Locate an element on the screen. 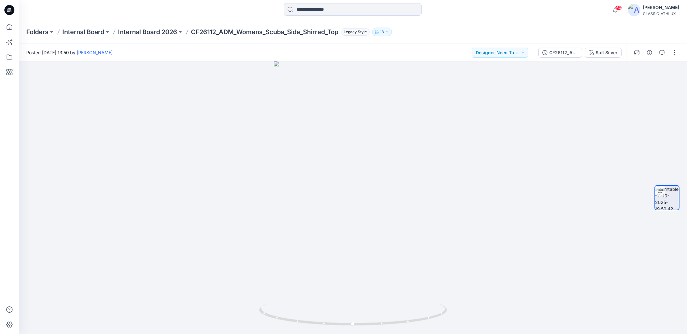 This screenshot has width=687, height=334. span: 60 is located at coordinates (619, 8).